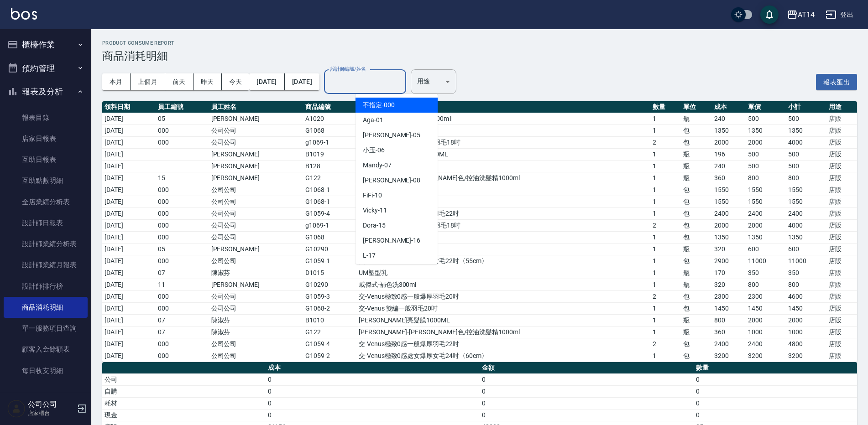 The width and height of the screenshot is (868, 425). I want to click on button: 前天, so click(179, 82).